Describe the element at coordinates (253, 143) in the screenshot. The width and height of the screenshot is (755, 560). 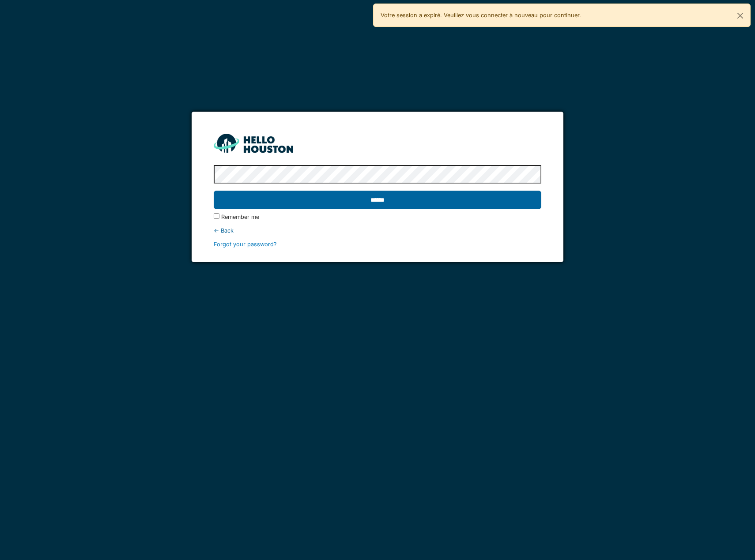
I see `img: HH_line-BYnF2_Hg.png` at that location.